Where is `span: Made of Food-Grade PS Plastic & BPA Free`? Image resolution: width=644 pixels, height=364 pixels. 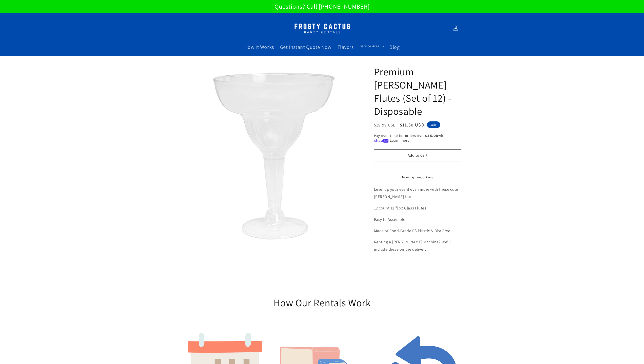 span: Made of Food-Grade PS Plastic & BPA Free is located at coordinates (413, 231).